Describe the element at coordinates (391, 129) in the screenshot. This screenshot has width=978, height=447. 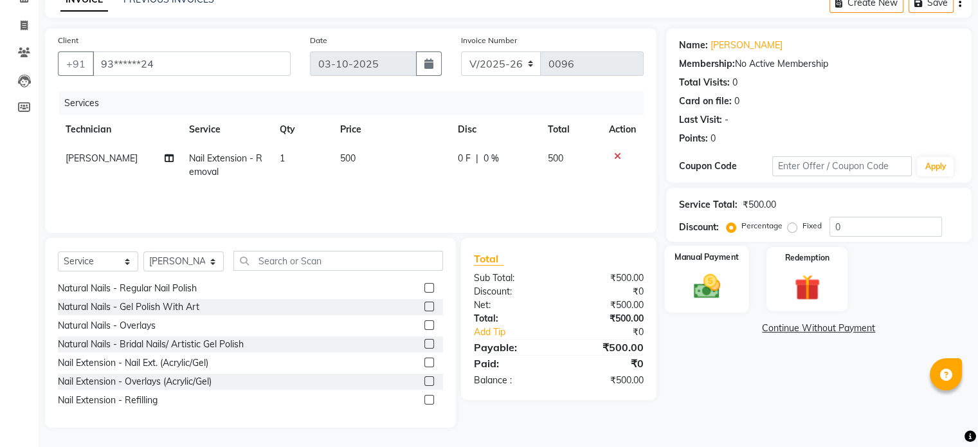
I see `th: Price` at that location.